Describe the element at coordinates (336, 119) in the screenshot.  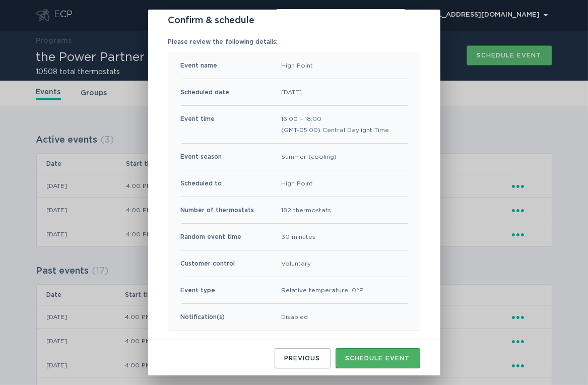
I see `span: 16:00 – 18:00` at that location.